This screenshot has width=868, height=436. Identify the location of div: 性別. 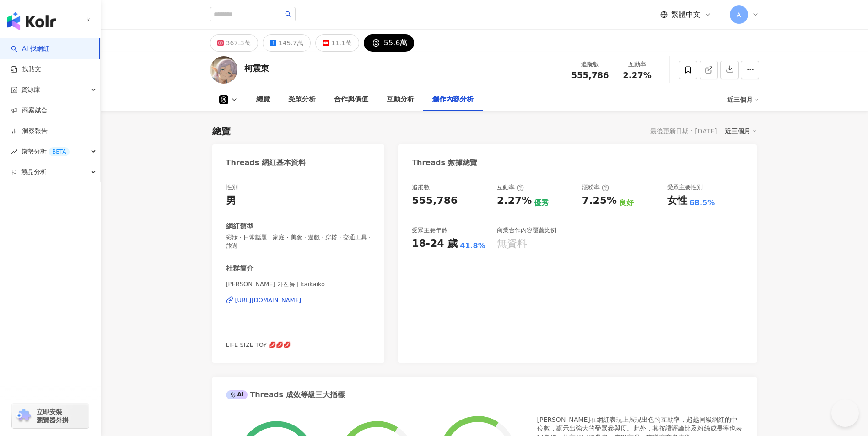
(232, 187).